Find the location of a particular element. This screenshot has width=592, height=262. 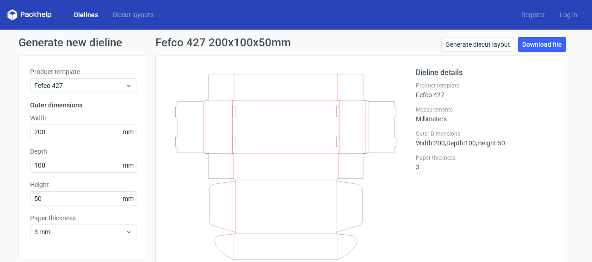

h1: Generate new dieline is located at coordinates (296, 43).